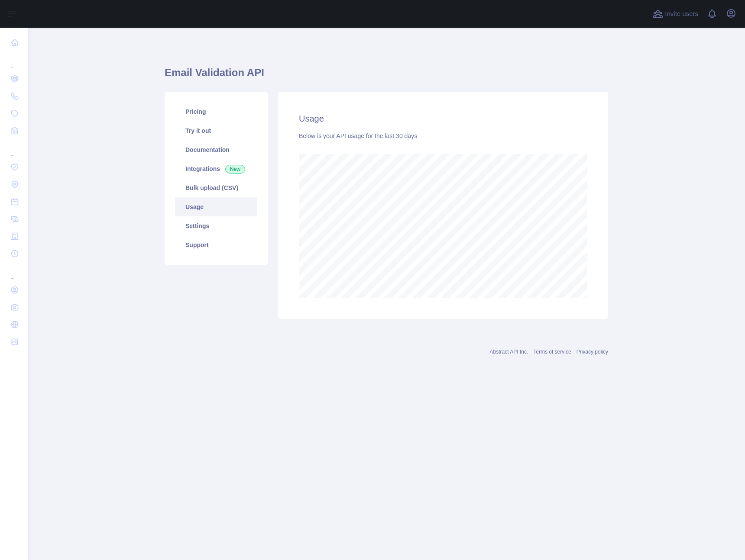  Describe the element at coordinates (681, 14) in the screenshot. I see `span: Invite users` at that location.